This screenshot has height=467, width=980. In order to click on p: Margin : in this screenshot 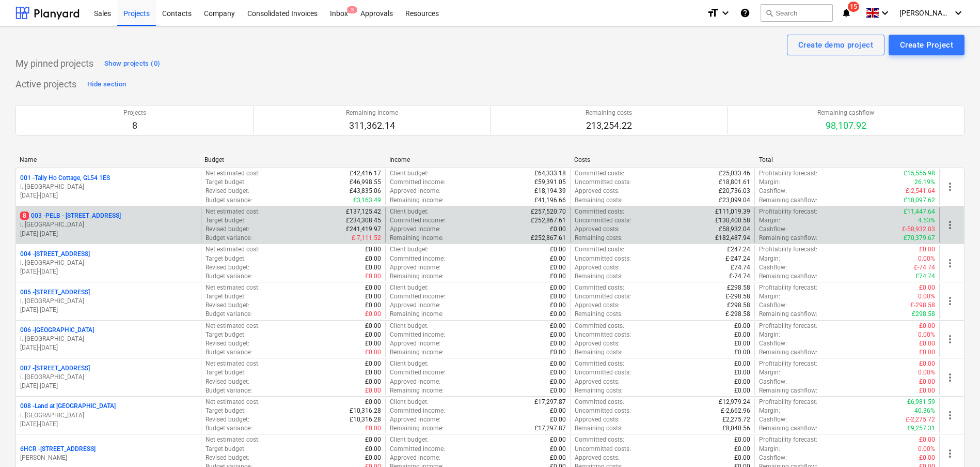, I will do `click(769, 334)`.